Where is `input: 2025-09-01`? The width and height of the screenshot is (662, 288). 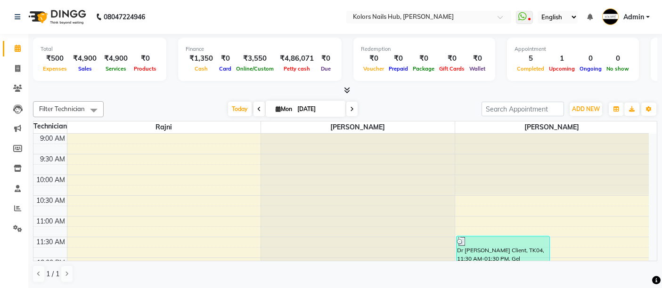
input: 2025-09-01 is located at coordinates (318, 109).